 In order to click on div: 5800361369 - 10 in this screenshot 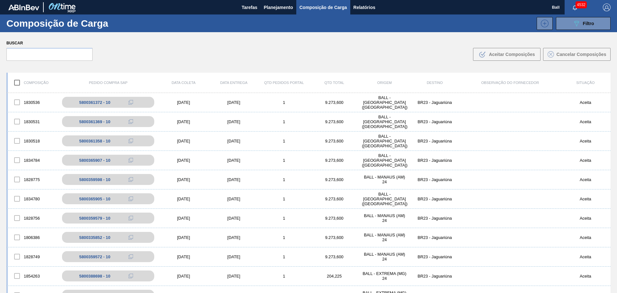, I will do `click(95, 121)`.